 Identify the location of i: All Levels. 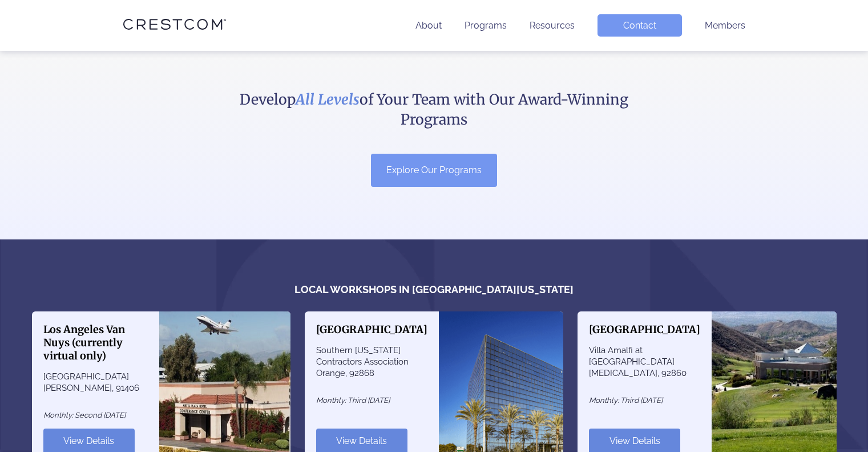
(327, 99).